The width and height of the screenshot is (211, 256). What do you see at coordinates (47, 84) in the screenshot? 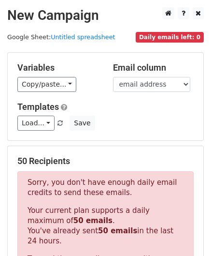
I see `a: Copy/paste...` at bounding box center [47, 84].